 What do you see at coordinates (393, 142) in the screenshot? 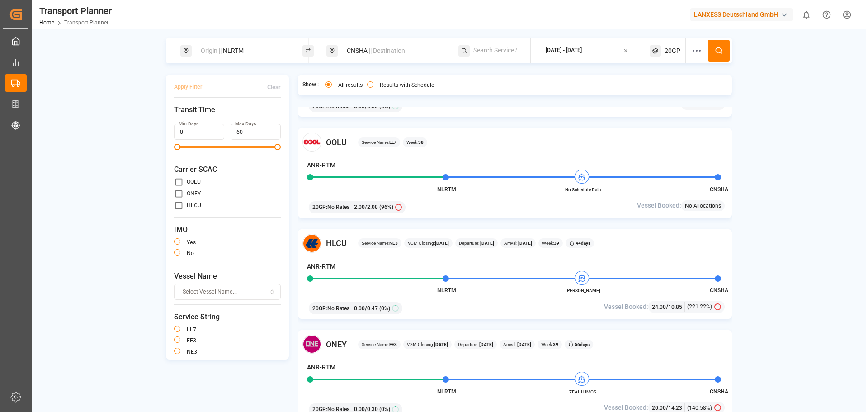
I see `b: LL7` at bounding box center [393, 142].